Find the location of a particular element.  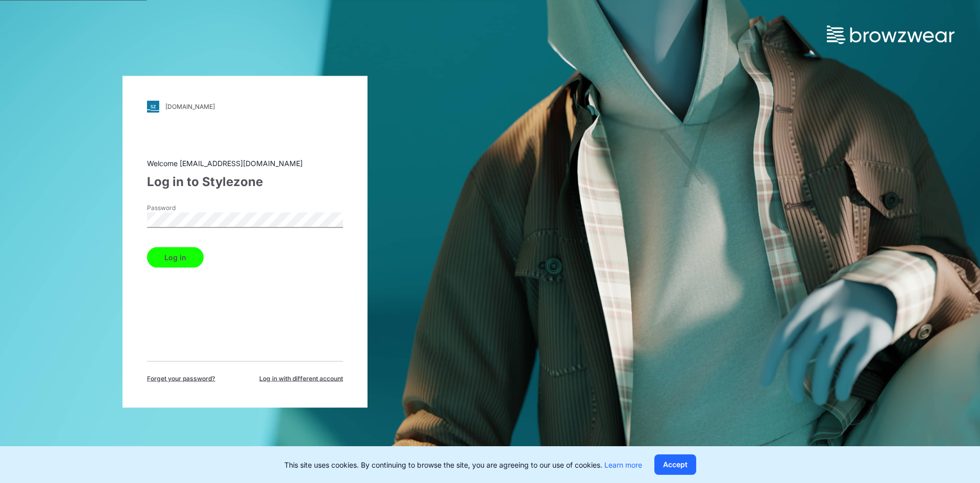

div: Log in to Stylezone is located at coordinates (245, 181).